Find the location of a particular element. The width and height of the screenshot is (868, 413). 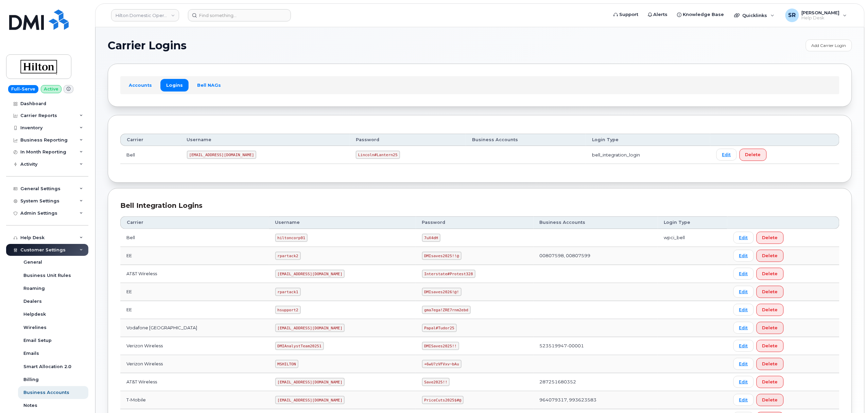

code: MSHILTON is located at coordinates (287, 364).